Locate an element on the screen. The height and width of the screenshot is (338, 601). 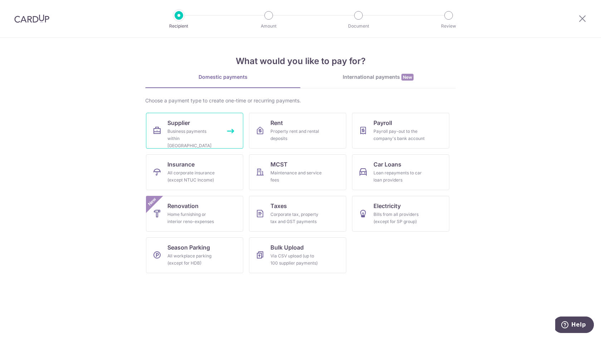
span: Rent is located at coordinates (277, 123).